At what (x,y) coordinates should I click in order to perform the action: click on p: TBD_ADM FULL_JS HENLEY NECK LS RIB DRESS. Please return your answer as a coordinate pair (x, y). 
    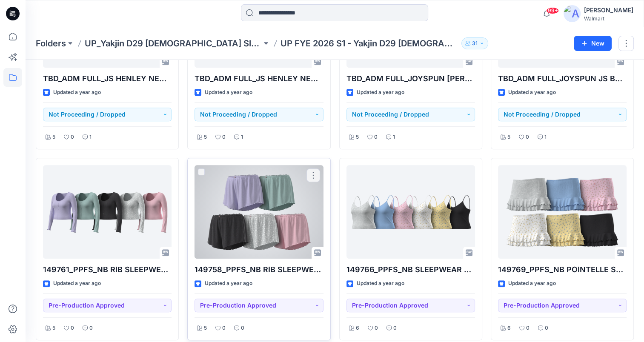
    Looking at the image, I should click on (107, 79).